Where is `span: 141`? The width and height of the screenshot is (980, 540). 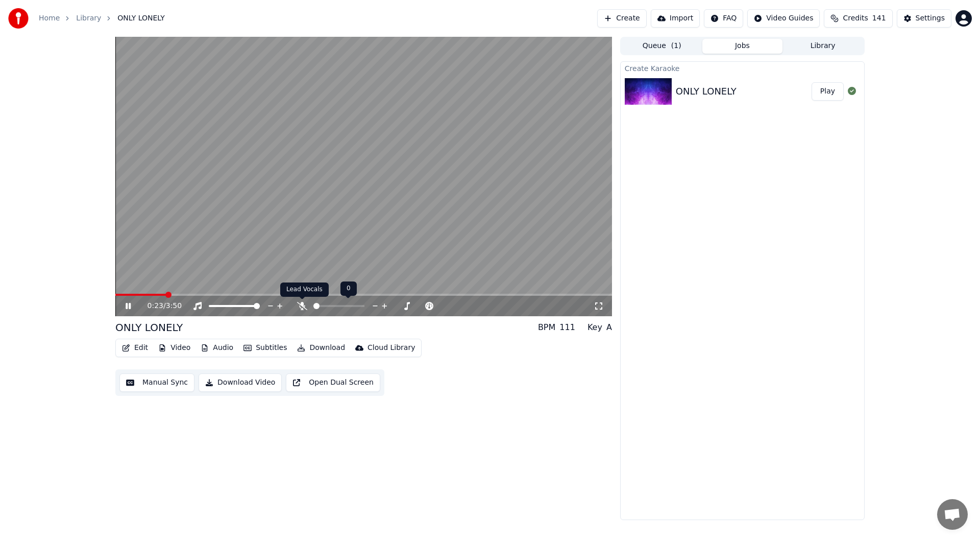 span: 141 is located at coordinates (879, 18).